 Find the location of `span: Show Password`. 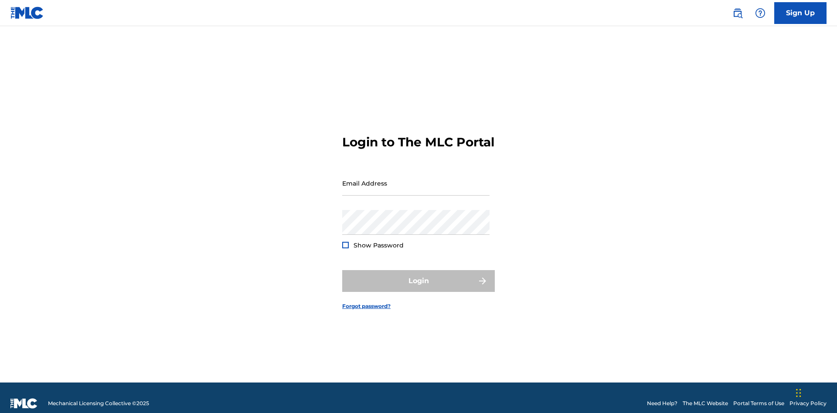

span: Show Password is located at coordinates (379, 246).